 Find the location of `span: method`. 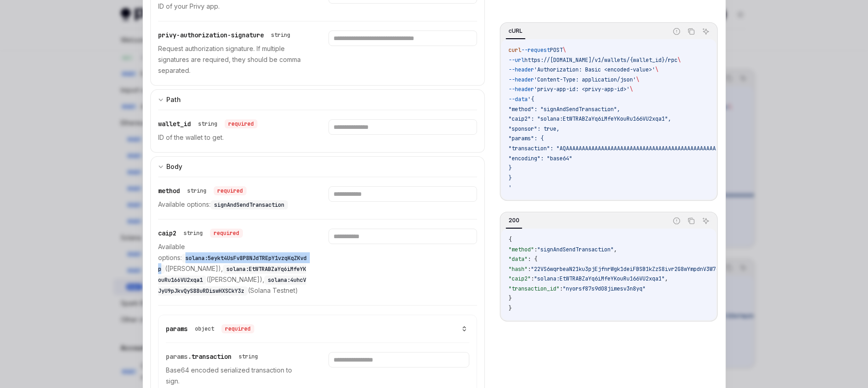

span: method is located at coordinates (169, 191).